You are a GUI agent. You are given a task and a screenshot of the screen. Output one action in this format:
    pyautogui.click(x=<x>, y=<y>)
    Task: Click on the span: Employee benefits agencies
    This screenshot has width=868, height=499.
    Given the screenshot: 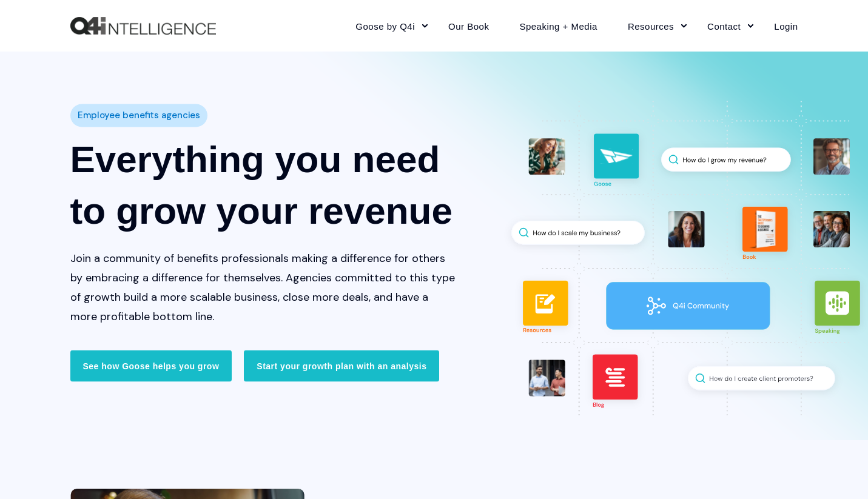 What is the action you would take?
    pyautogui.click(x=139, y=115)
    